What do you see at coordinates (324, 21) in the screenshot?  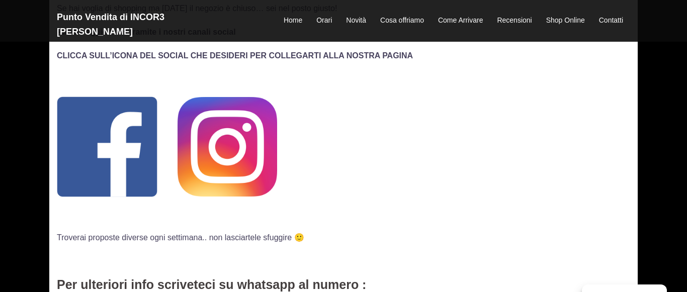 I see `a: Orari` at bounding box center [324, 21].